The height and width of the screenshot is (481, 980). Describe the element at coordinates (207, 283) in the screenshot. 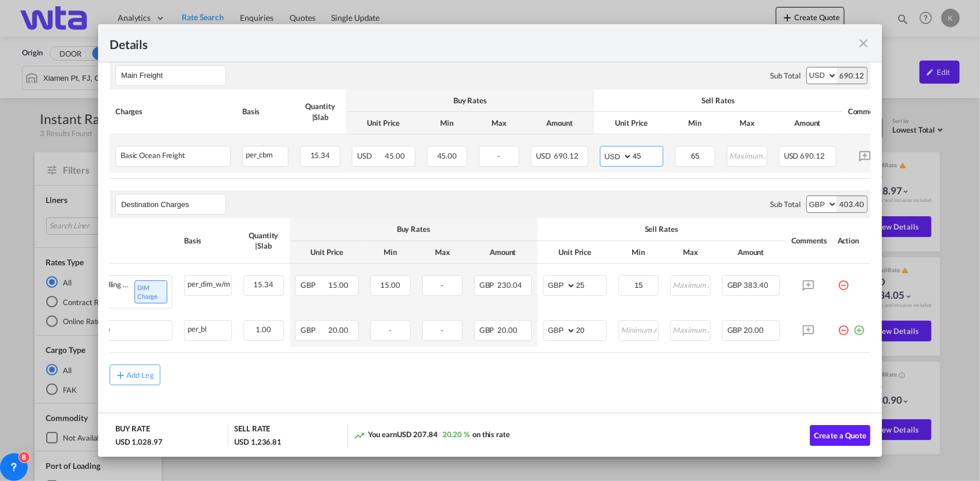

I see `div: per_dim_w/m` at that location.